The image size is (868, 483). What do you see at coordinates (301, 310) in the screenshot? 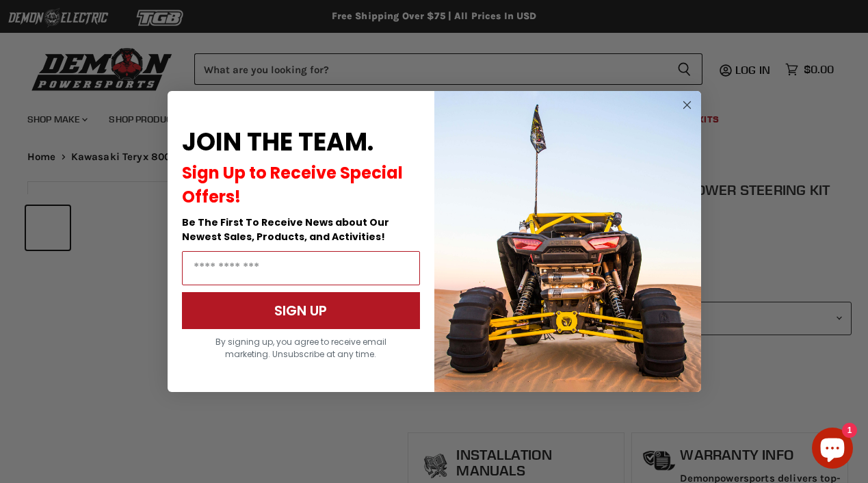
I see `button: SIGN UP` at bounding box center [301, 310].